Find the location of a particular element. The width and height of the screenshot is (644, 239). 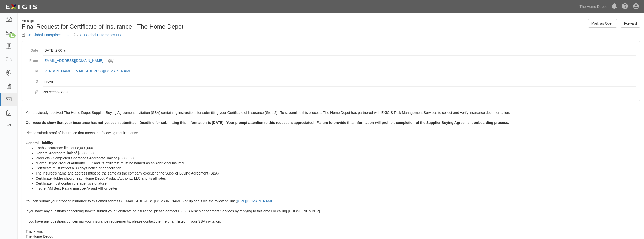

div: 11 is located at coordinates (12, 36).